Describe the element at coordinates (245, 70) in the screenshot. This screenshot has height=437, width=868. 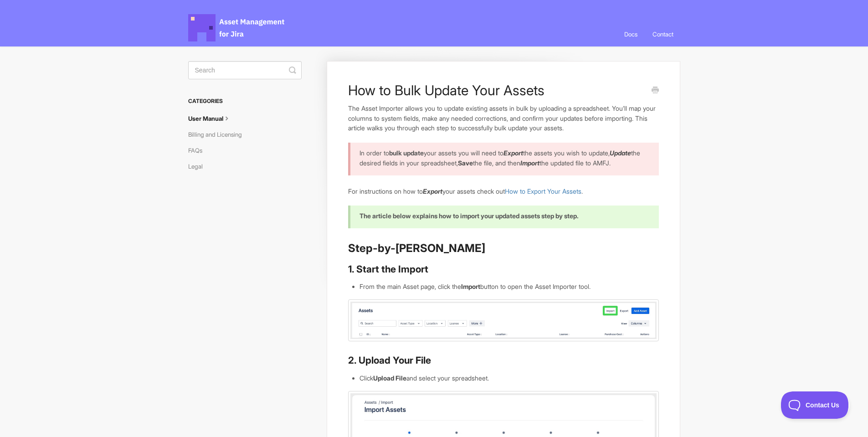
I see `input: Search` at that location.